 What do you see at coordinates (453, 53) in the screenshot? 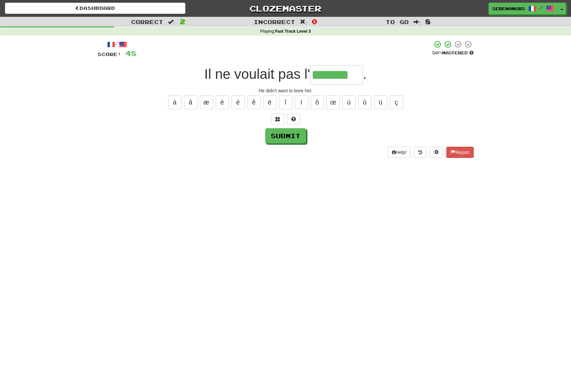
I see `div: Mastered` at bounding box center [453, 53].